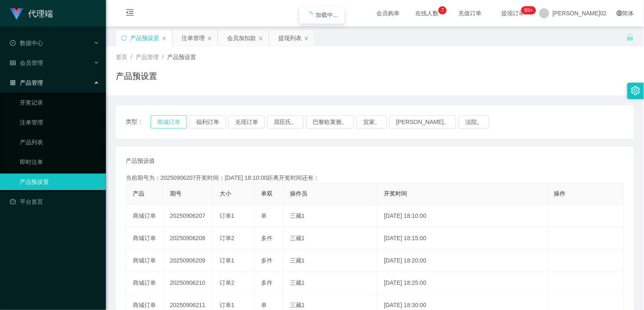 The width and height of the screenshot is (644, 310). What do you see at coordinates (188, 238) in the screenshot?
I see `td: 20250906208` at bounding box center [188, 238].